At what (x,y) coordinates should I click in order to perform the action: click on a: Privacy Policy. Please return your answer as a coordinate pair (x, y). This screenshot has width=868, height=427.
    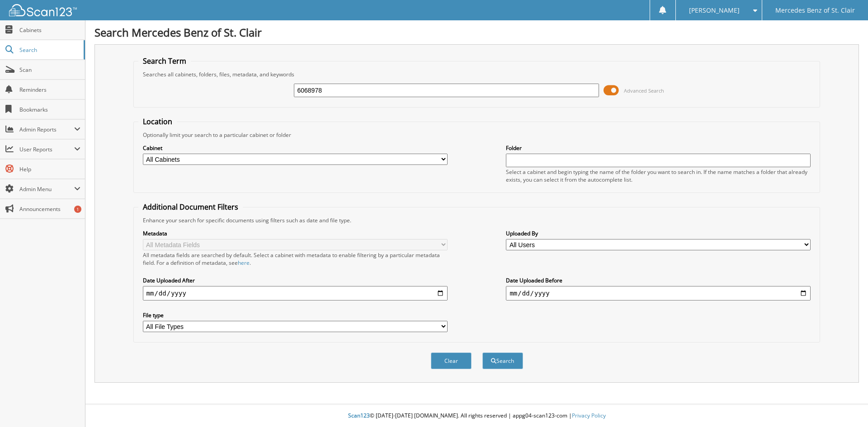
    Looking at the image, I should click on (589, 416).